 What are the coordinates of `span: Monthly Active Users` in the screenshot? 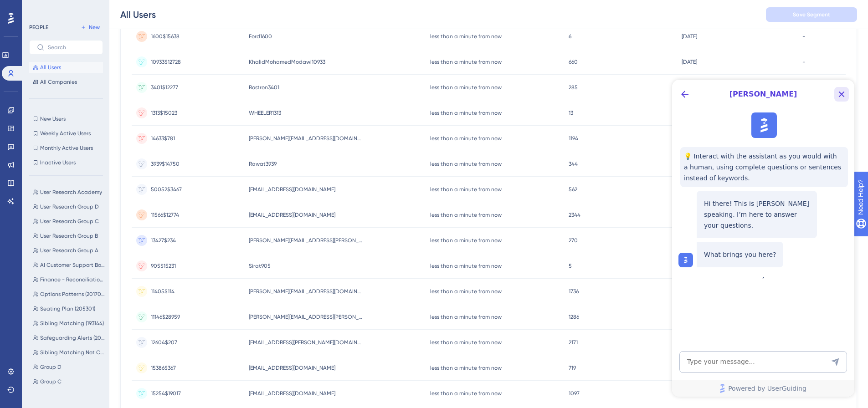 It's located at (67, 148).